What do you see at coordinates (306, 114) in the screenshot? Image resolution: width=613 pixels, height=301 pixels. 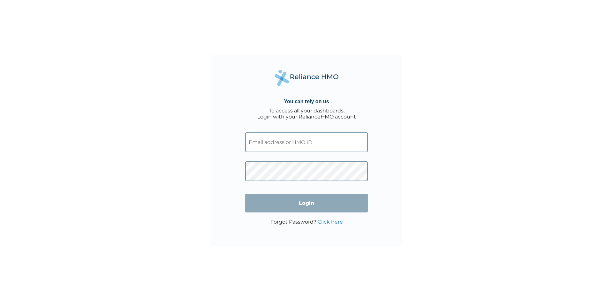 I see `div: To access all your dashboards, Login with your RelianceHMO account` at bounding box center [306, 114].